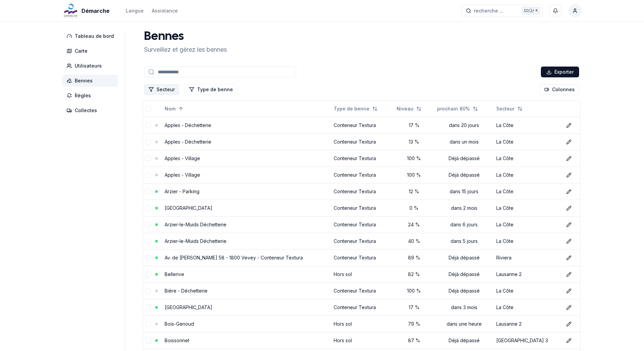 This screenshot has width=644, height=351. I want to click on h1: Bennes, so click(185, 37).